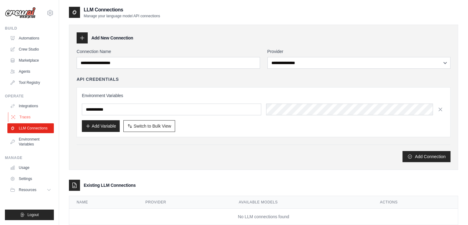 This screenshot has width=468, height=225. Describe the element at coordinates (110, 185) in the screenshot. I see `h3: Existing LLM Connections` at that location.